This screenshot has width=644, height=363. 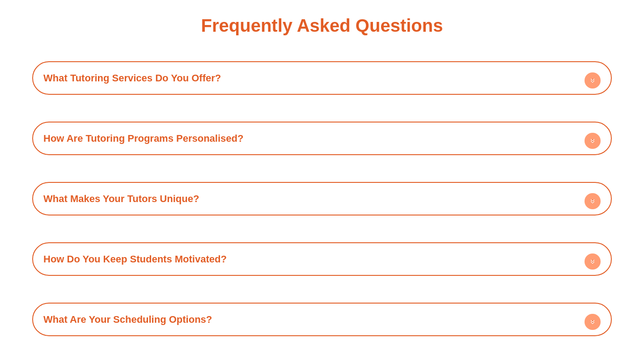 What do you see at coordinates (132, 78) in the screenshot?
I see `a: What Tutoring Services Do You Offer?` at bounding box center [132, 78].